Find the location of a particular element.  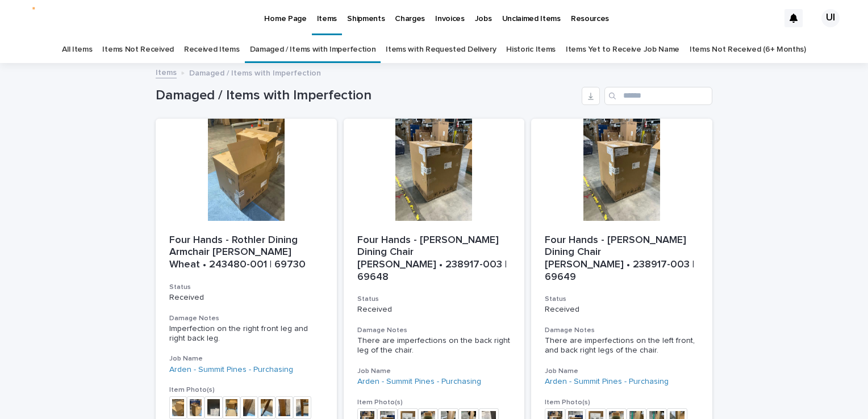

a: Items is located at coordinates (166, 72).